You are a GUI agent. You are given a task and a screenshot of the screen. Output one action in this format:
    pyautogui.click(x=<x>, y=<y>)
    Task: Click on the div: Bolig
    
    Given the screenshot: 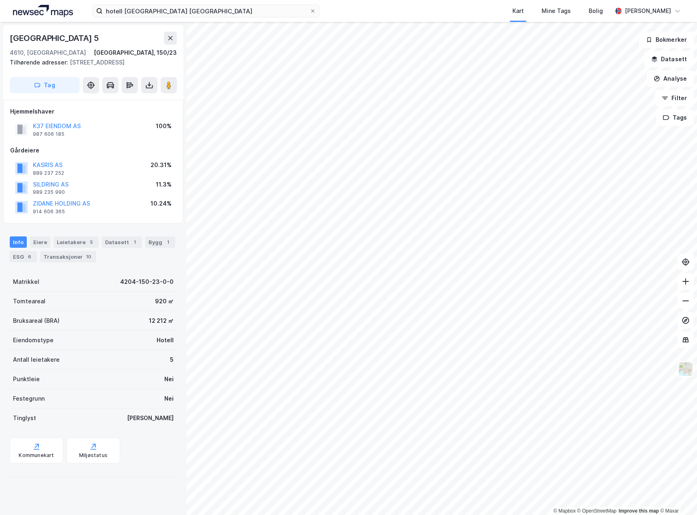 What is the action you would take?
    pyautogui.click(x=595, y=11)
    